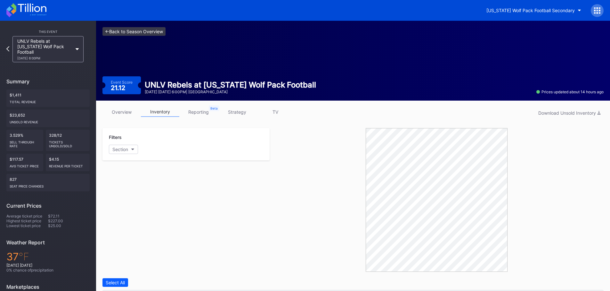 The width and height of the screenshot is (610, 291). Describe the element at coordinates (27, 221) in the screenshot. I see `div: Highest ticket price` at that location.